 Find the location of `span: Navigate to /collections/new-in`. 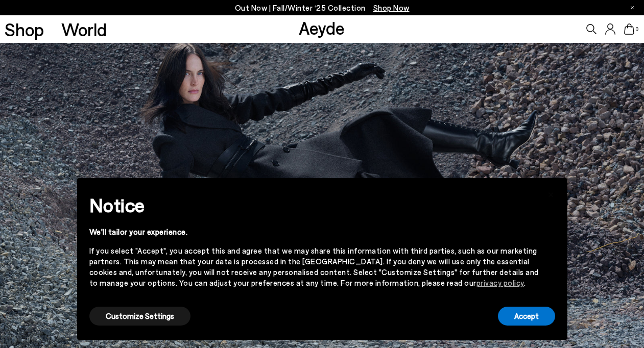

span: Navigate to /collections/new-in is located at coordinates (391, 7).